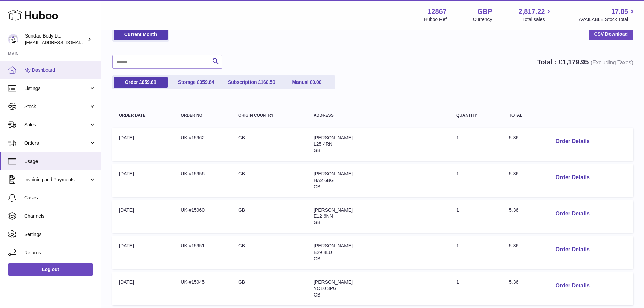 The height and width of the screenshot is (308, 644). What do you see at coordinates (57, 125) in the screenshot?
I see `span: Sales` at bounding box center [57, 125].